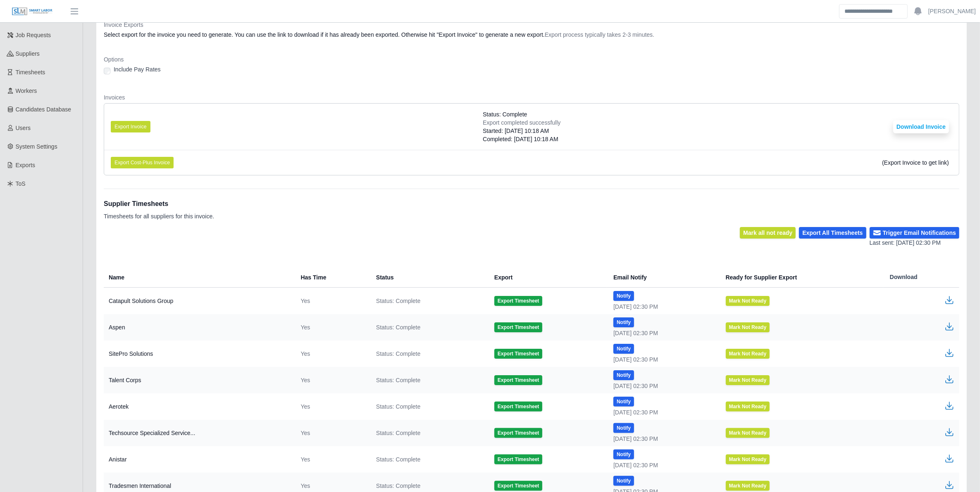  What do you see at coordinates (768, 233) in the screenshot?
I see `button: Mark all not ready` at bounding box center [768, 233].